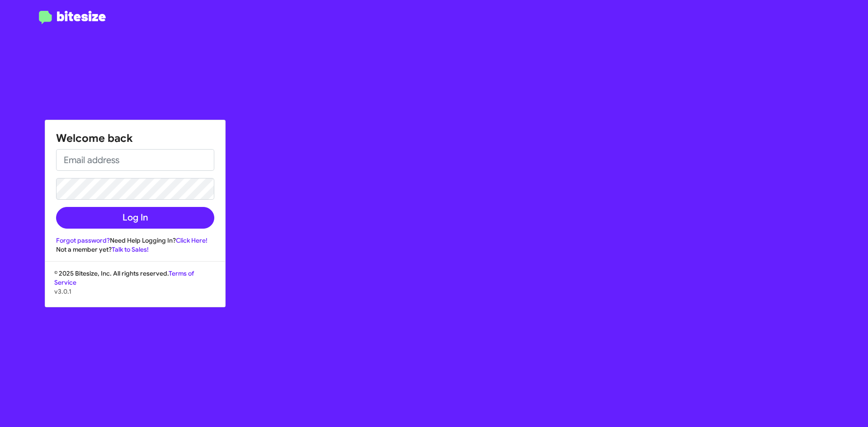 This screenshot has height=427, width=868. I want to click on a: Talk to Sales!, so click(130, 250).